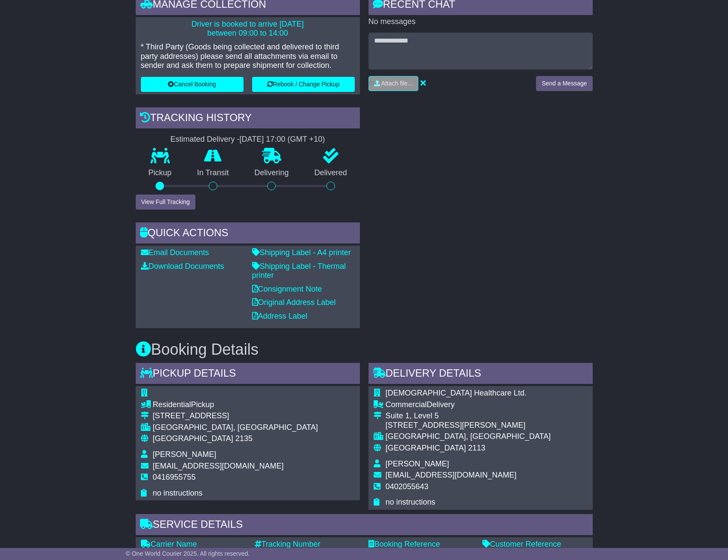  I want to click on div: Suite 1, Level 5, so click(468, 416).